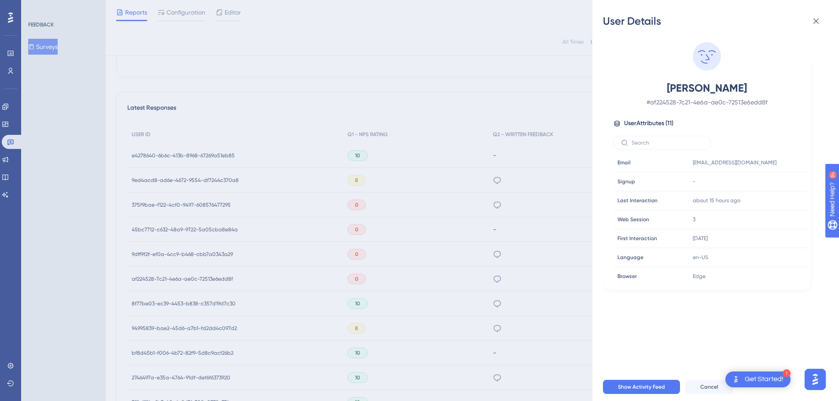 The image size is (839, 401). Describe the element at coordinates (709, 387) in the screenshot. I see `span: Cancel` at that location.